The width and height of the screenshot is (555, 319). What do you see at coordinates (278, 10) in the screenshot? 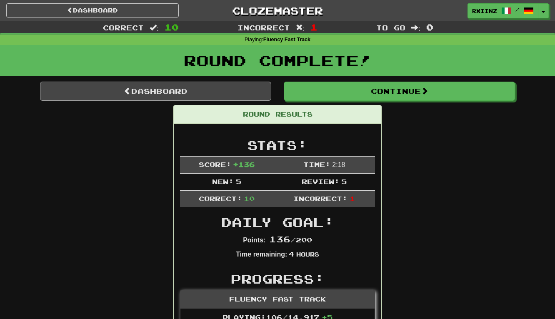
I see `a: Clozemaster` at bounding box center [278, 10].